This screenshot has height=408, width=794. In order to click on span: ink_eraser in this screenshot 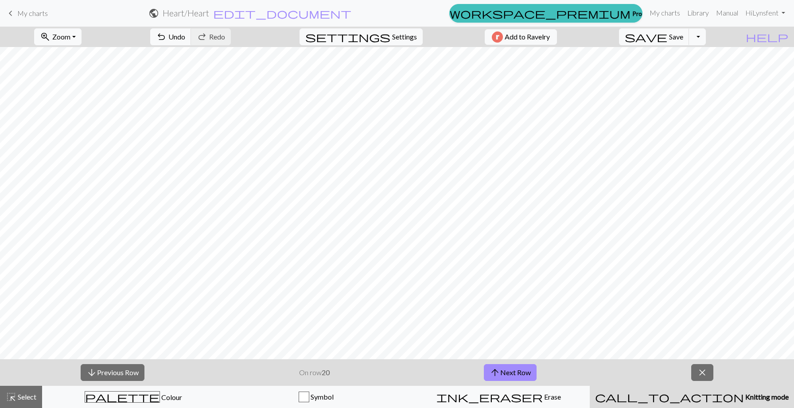, I will do `click(490, 397)`.